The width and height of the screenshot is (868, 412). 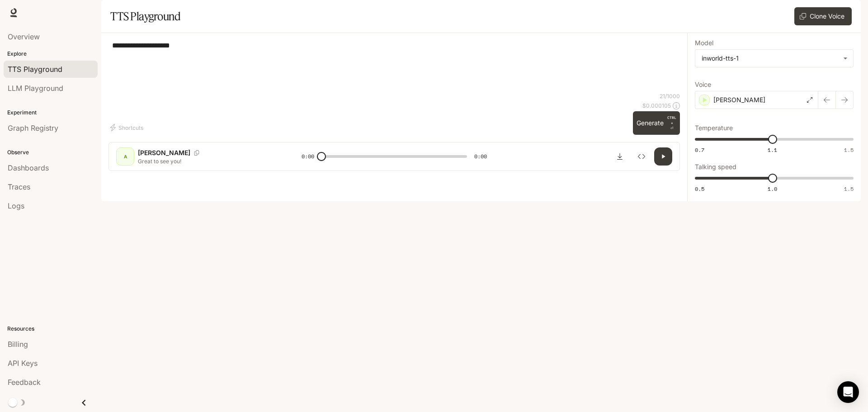 I want to click on h1: TTS Playground, so click(x=145, y=16).